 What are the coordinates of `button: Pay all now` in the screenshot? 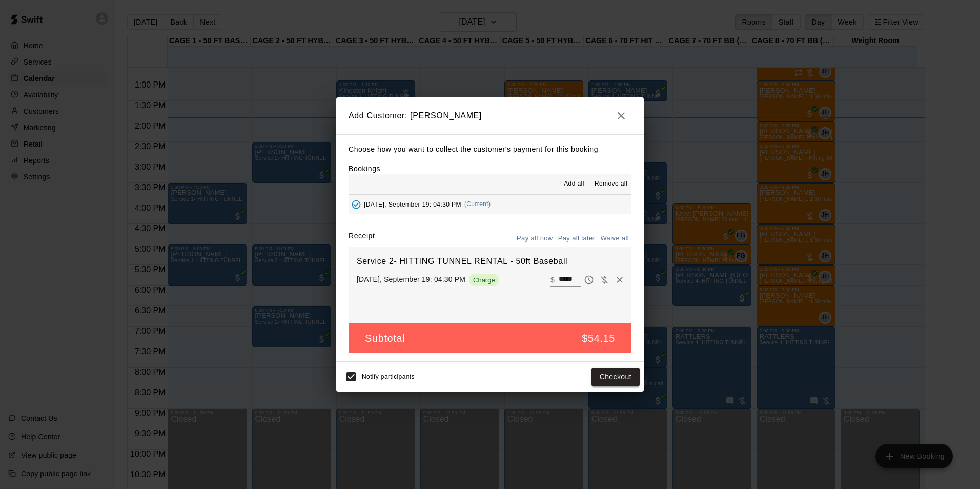 It's located at (534, 238).